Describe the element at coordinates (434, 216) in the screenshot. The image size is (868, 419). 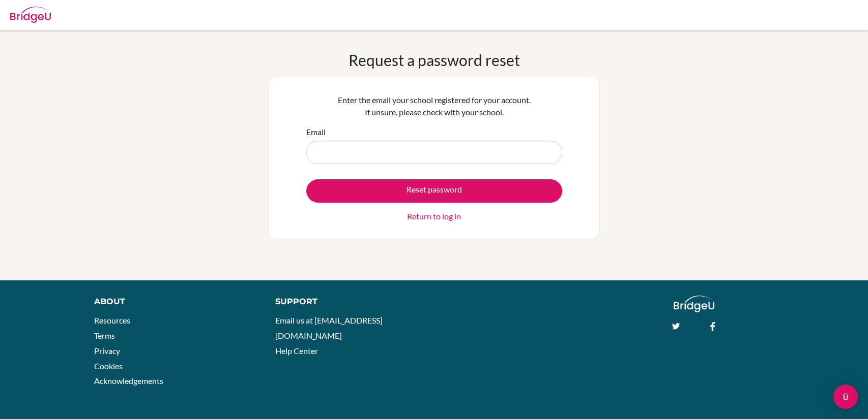
I see `a: Return to log in` at that location.